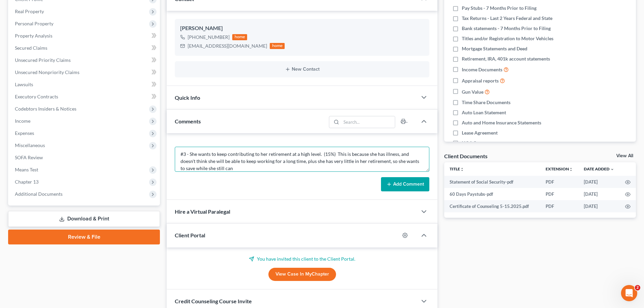  I want to click on i: expand_more, so click(612, 169).